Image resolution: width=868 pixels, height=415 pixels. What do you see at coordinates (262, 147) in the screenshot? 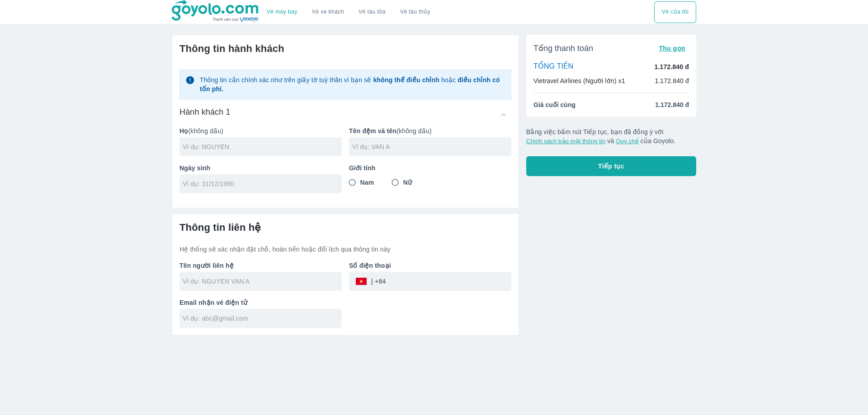
I see `input: Ví dụ: NGUYEN` at bounding box center [262, 147].